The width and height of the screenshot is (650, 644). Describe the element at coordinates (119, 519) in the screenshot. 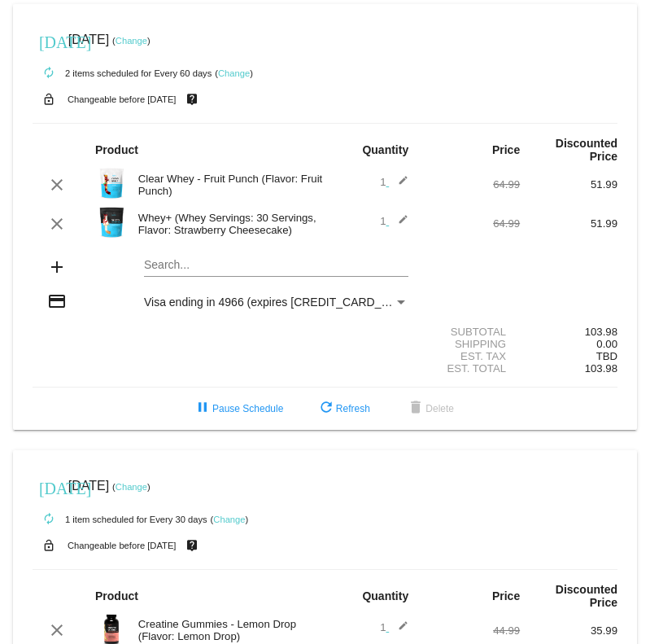

I see `small: 1 item scheduled for Every 30 days` at that location.